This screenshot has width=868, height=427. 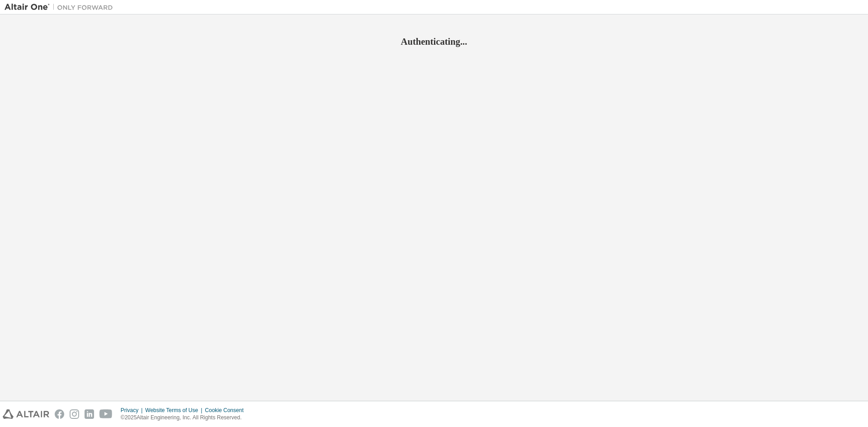 I want to click on img: linkedin.svg, so click(x=89, y=414).